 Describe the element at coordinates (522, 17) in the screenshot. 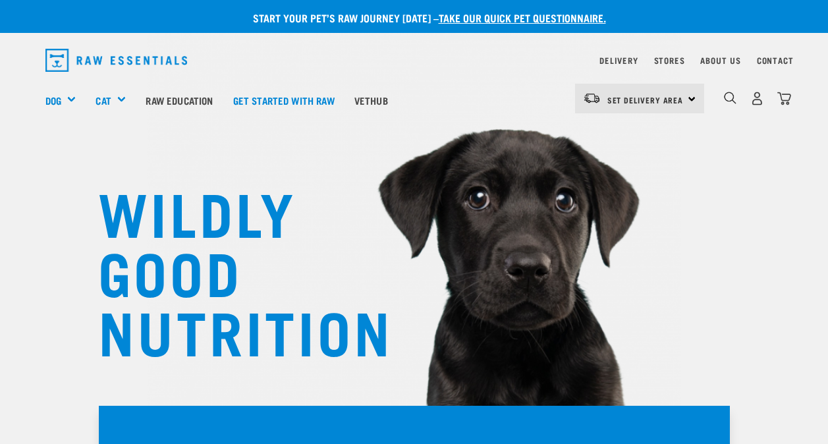

I see `a: take our quick pet questionnaire.` at that location.